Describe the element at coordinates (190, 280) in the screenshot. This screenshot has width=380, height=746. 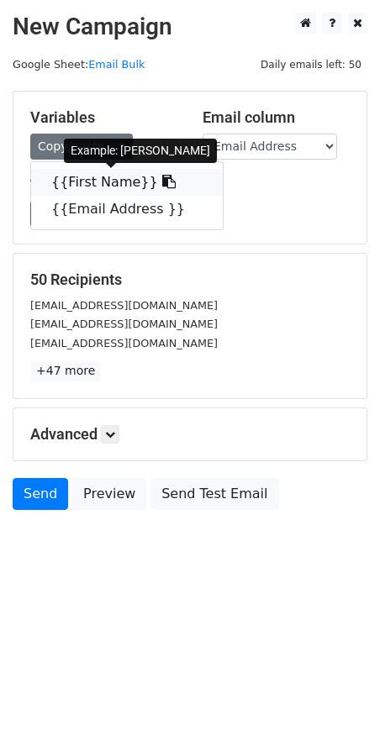
I see `h5: 50 Recipients` at that location.